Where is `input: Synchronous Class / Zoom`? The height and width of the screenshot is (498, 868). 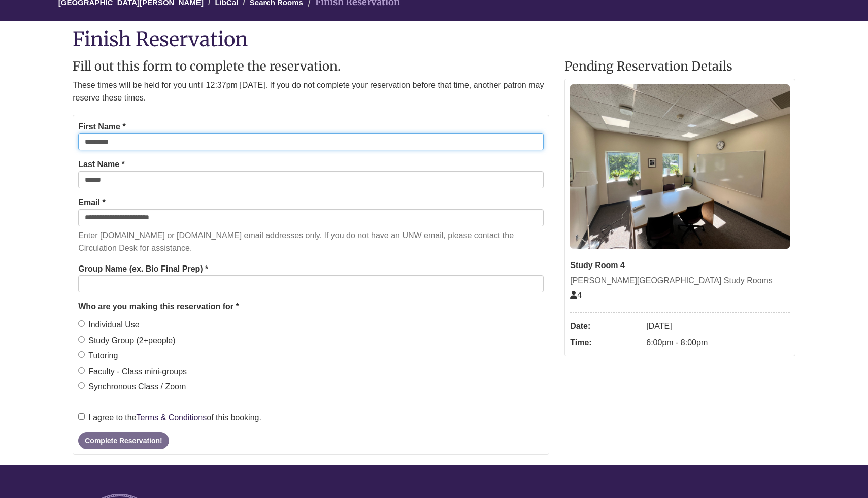
input: Synchronous Class / Zoom is located at coordinates (82, 385).